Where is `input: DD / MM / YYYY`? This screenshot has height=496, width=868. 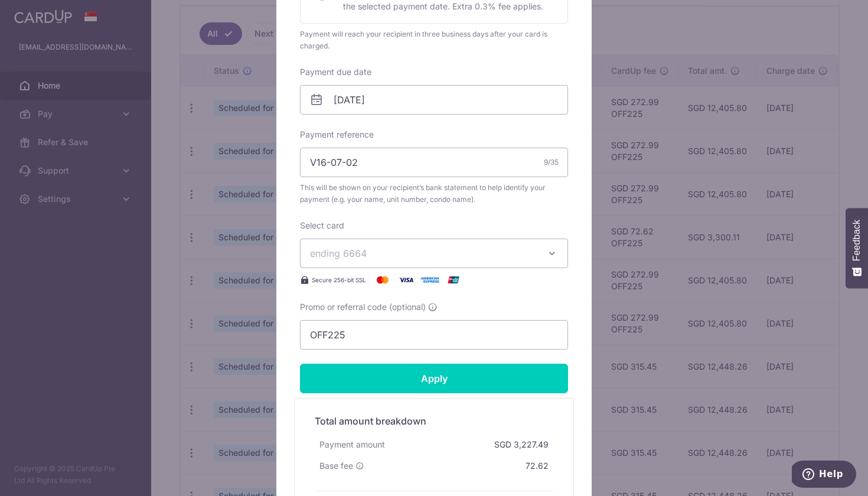
input: DD / MM / YYYY is located at coordinates (434, 100).